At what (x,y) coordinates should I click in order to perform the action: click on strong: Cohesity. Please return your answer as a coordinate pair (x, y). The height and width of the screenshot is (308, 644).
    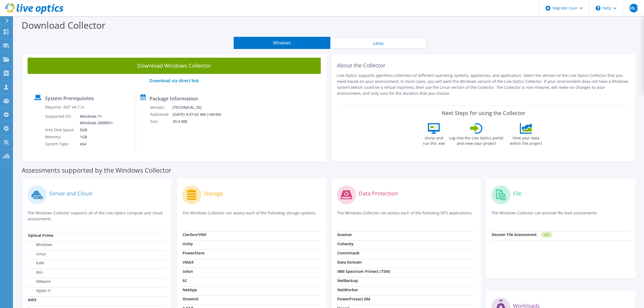
    Looking at the image, I should click on (345, 244).